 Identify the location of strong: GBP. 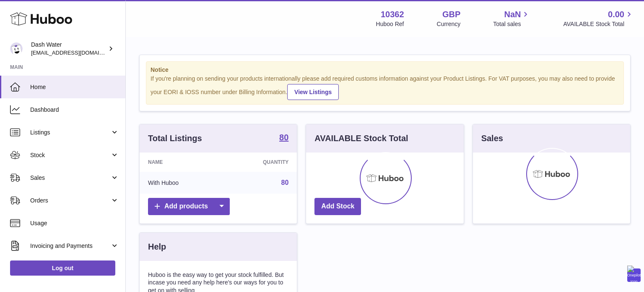
(451, 14).